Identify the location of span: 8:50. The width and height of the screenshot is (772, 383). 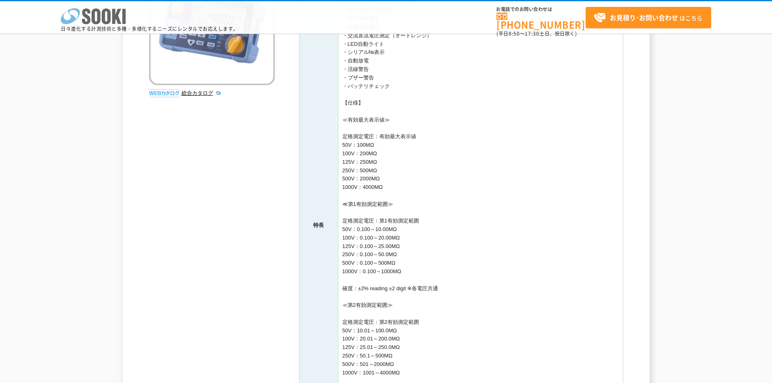
(514, 34).